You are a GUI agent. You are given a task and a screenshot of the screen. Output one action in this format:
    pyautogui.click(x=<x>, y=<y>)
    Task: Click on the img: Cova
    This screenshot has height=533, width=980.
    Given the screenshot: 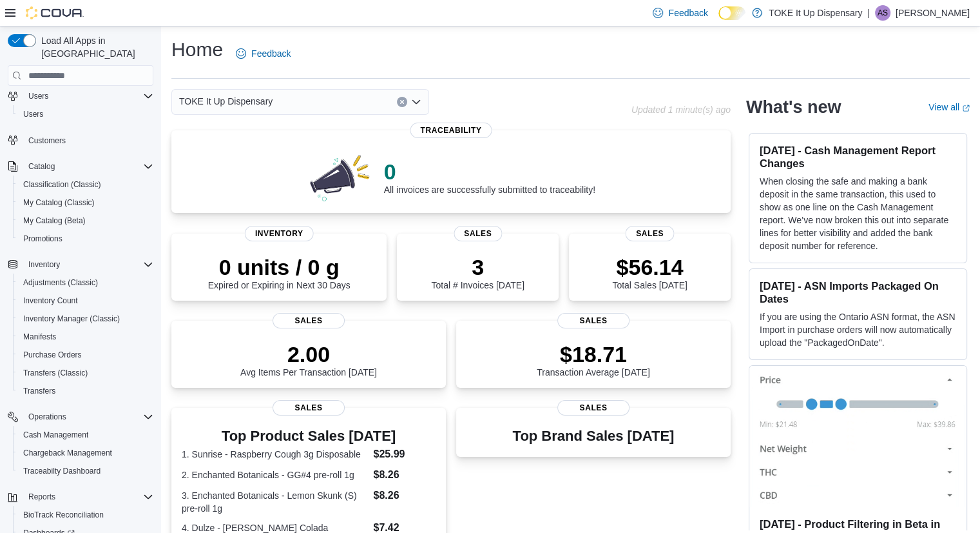 What is the action you would take?
    pyautogui.click(x=55, y=13)
    